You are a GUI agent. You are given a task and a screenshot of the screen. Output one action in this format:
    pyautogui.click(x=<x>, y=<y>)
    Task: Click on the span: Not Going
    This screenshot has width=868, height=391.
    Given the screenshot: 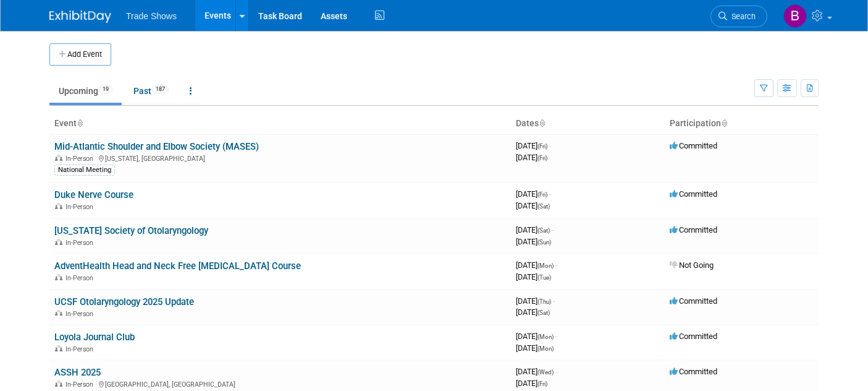 What is the action you would take?
    pyautogui.click(x=692, y=264)
    